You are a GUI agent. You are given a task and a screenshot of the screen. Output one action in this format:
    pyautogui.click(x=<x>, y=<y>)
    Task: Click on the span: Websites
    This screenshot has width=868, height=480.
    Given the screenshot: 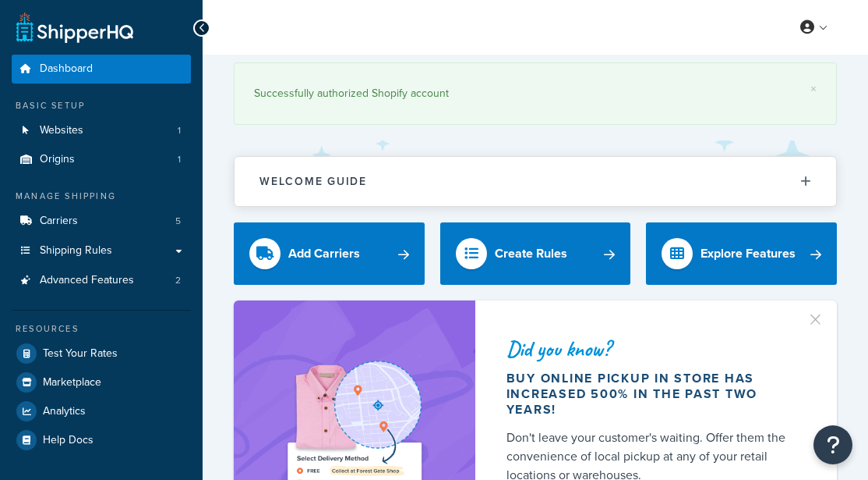 What is the action you would take?
    pyautogui.click(x=61, y=131)
    